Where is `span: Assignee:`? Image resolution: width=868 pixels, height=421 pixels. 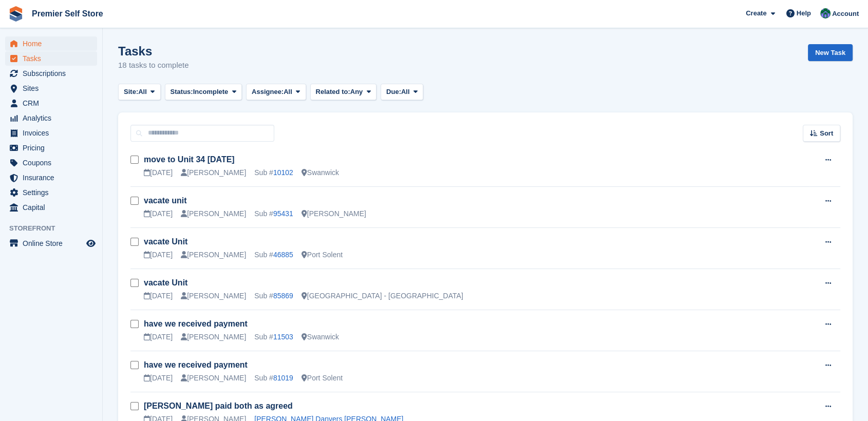
span: Assignee: is located at coordinates (268, 92).